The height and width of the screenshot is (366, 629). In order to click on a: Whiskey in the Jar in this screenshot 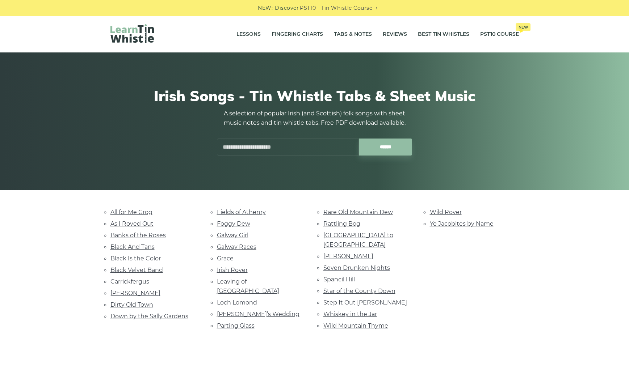, I will do `click(350, 314)`.